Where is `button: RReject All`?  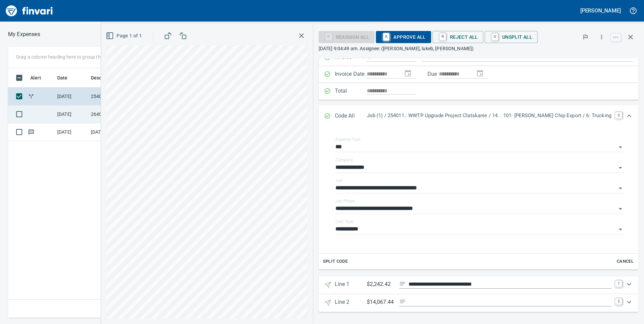
button: RReject All is located at coordinates (458, 37).